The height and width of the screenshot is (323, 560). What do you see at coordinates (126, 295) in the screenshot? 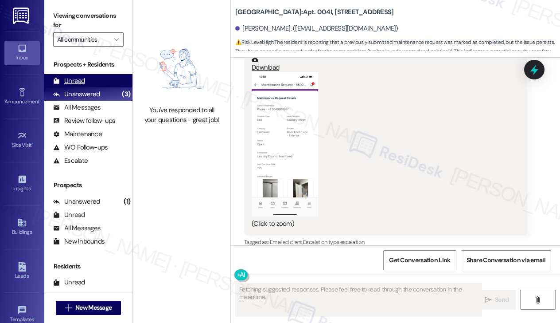
I see `div: (2)` at bounding box center [126, 295].